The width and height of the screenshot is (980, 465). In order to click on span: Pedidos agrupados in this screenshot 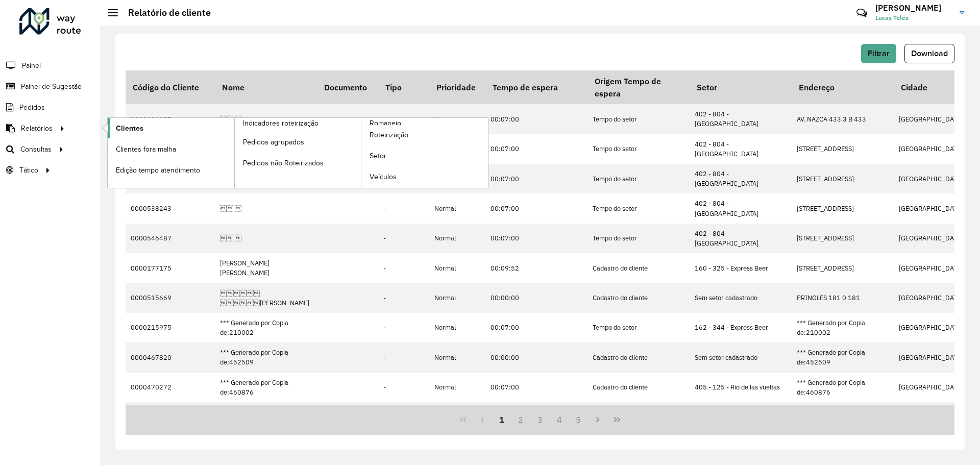, I will do `click(273, 142)`.